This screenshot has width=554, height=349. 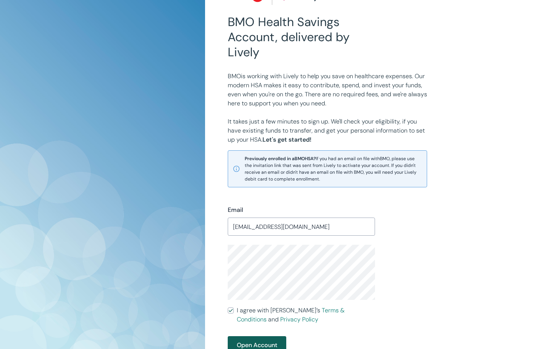 What do you see at coordinates (334, 169) in the screenshot?
I see `span: If you had an email on file with BMO , please use the invitation link that was sent from Lively t...` at bounding box center [334, 169].